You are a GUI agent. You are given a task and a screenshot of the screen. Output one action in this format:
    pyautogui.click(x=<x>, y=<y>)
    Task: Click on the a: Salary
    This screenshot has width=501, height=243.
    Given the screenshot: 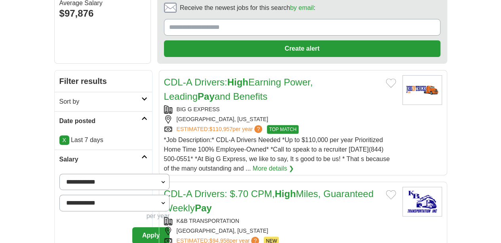 What is the action you would take?
    pyautogui.click(x=103, y=159)
    